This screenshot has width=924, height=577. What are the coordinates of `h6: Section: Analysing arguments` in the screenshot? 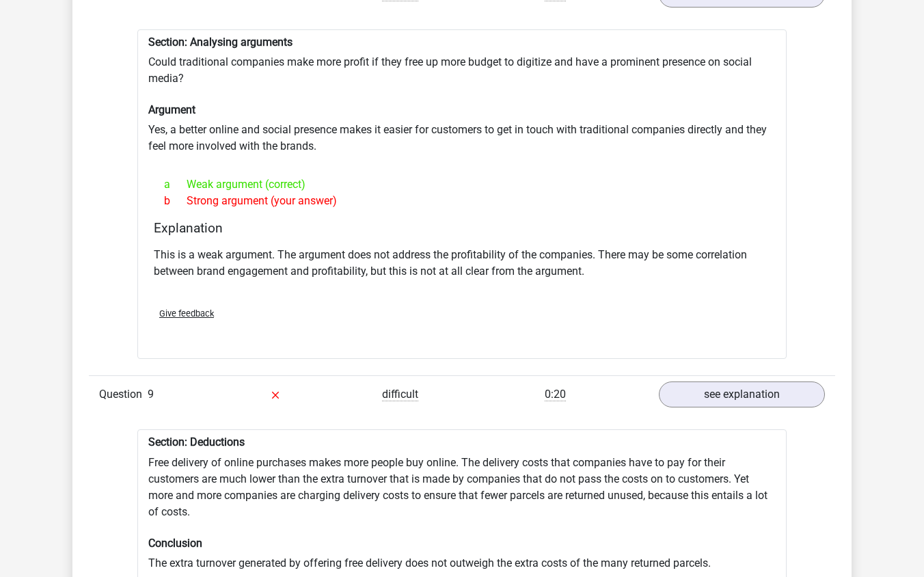 It's located at (462, 42).